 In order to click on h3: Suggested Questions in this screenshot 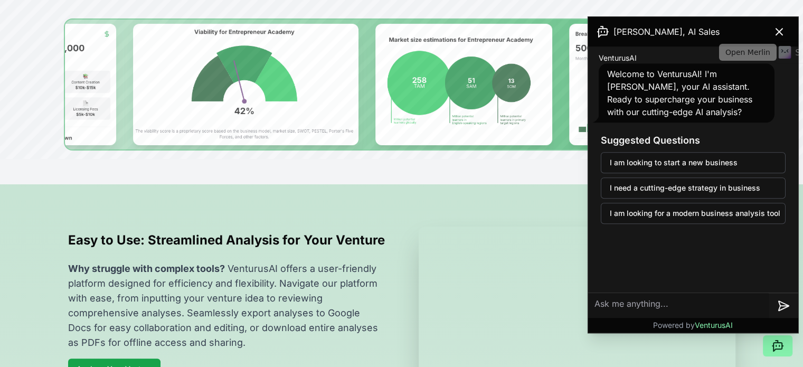, I will do `click(693, 140)`.